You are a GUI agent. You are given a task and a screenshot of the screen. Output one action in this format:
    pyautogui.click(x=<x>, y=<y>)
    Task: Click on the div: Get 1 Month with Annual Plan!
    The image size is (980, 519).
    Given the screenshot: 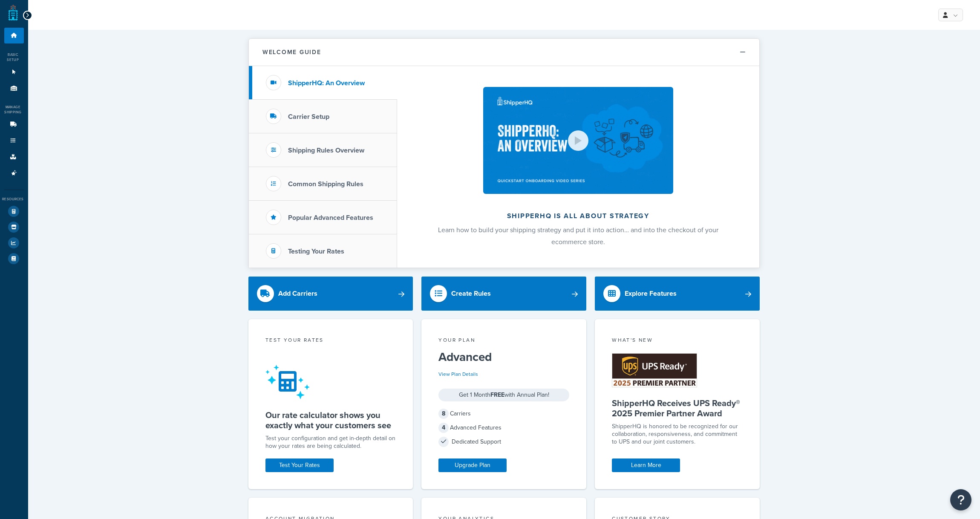 What is the action you would take?
    pyautogui.click(x=503, y=395)
    